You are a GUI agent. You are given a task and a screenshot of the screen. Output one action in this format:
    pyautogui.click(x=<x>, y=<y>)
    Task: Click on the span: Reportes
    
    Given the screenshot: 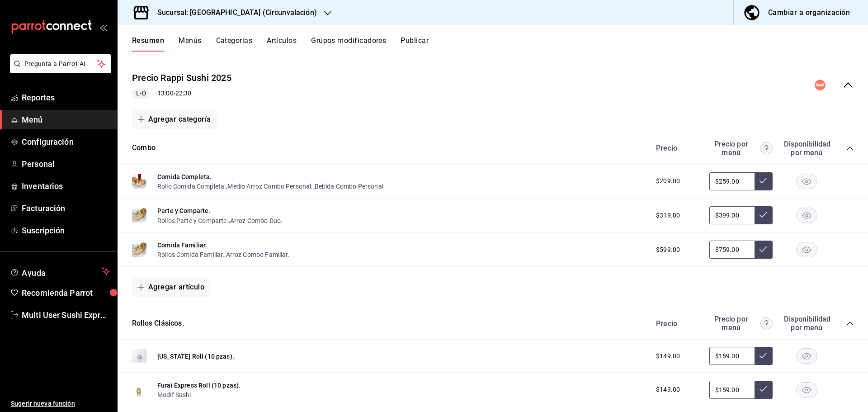 What is the action you would take?
    pyautogui.click(x=66, y=97)
    